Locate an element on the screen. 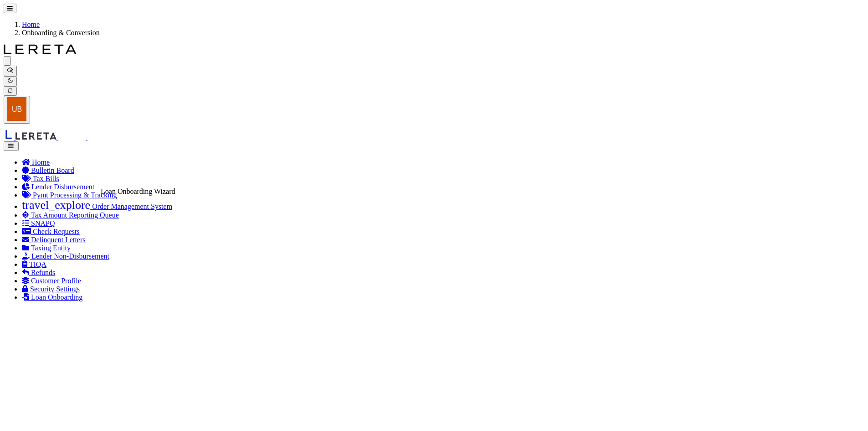 This screenshot has height=431, width=868. a: Bulletin Board is located at coordinates (48, 170).